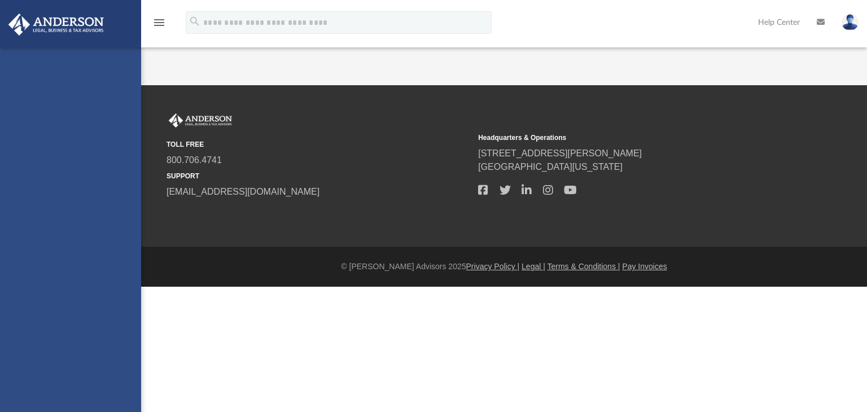  Describe the element at coordinates (194, 160) in the screenshot. I see `a: 800.706.4741` at that location.